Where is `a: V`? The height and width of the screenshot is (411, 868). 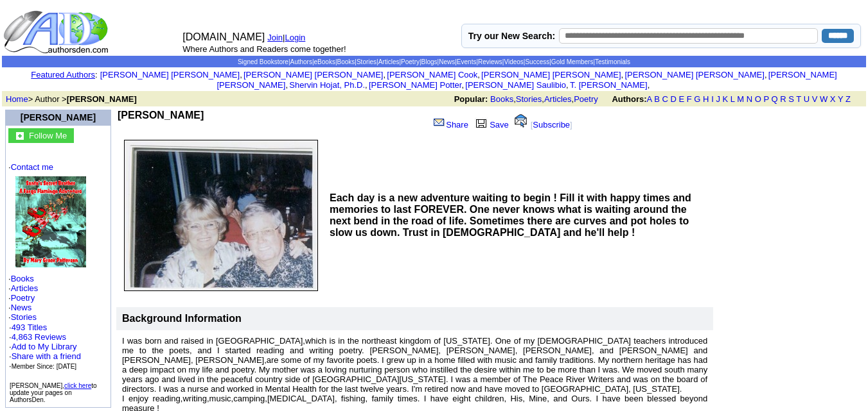
a: V is located at coordinates (814, 99).